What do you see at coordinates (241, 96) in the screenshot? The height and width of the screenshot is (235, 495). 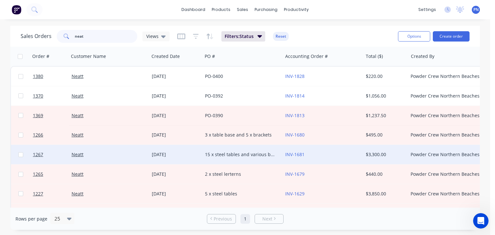 I see `div: PO-0392` at bounding box center [241, 96].